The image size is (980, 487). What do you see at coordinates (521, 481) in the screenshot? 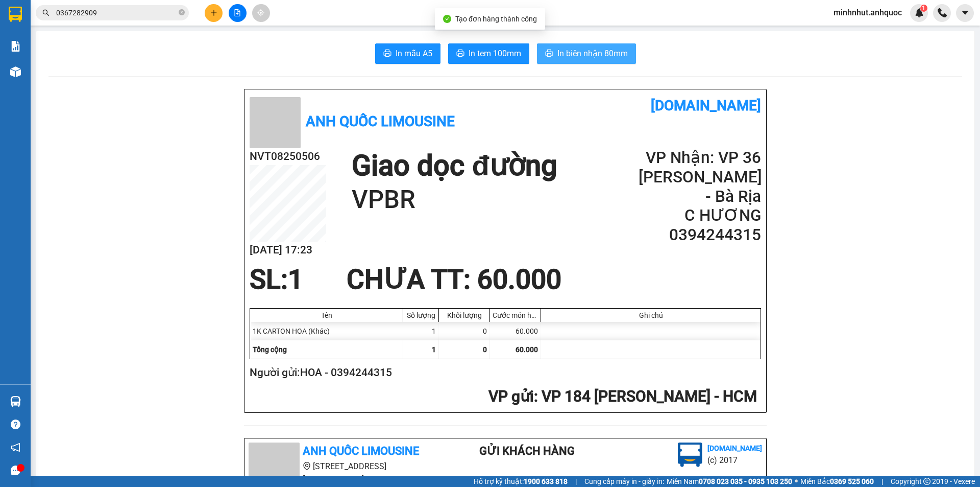
I see `span: Hỗ trợ kỹ thuật:` at bounding box center [521, 481].